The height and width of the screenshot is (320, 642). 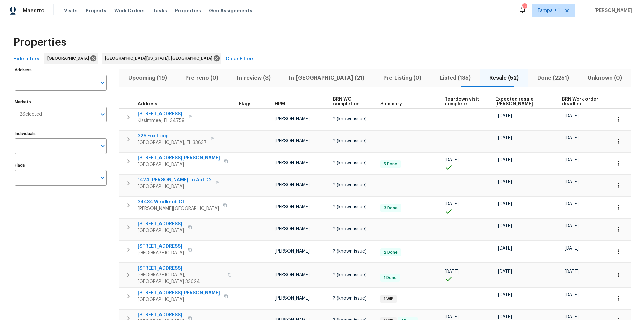 I want to click on span: 326 Fox Loop, so click(x=172, y=136).